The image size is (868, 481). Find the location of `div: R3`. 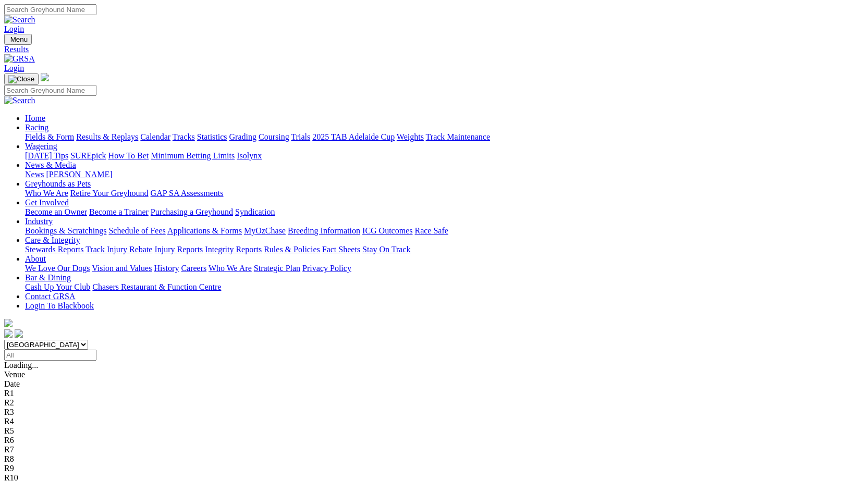

div: R3 is located at coordinates (433, 412).